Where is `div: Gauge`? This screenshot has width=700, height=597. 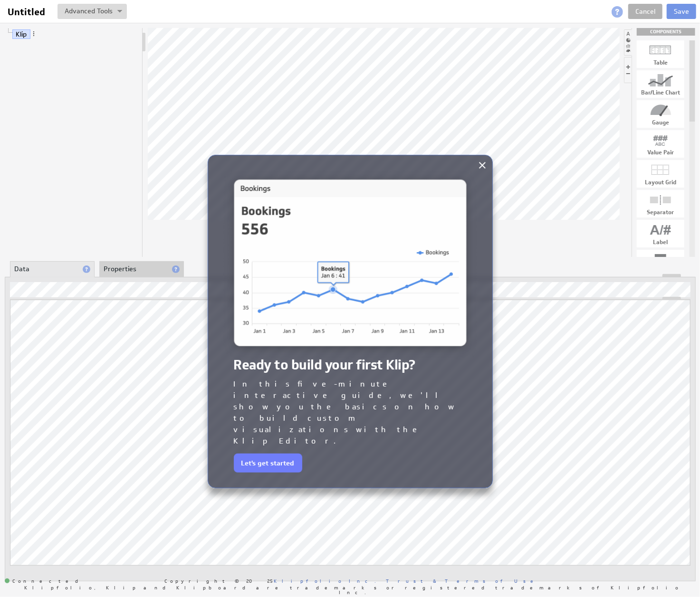
div: Gauge is located at coordinates (661, 123).